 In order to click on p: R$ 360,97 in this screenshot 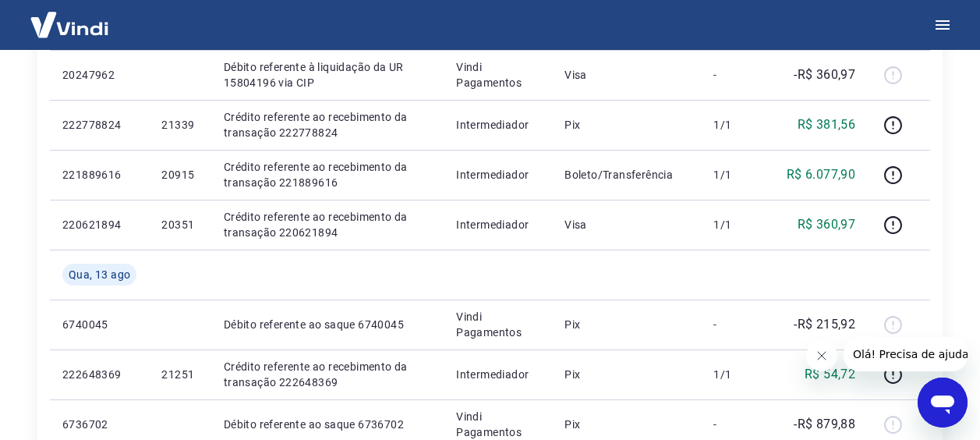, I will do `click(826, 225)`.